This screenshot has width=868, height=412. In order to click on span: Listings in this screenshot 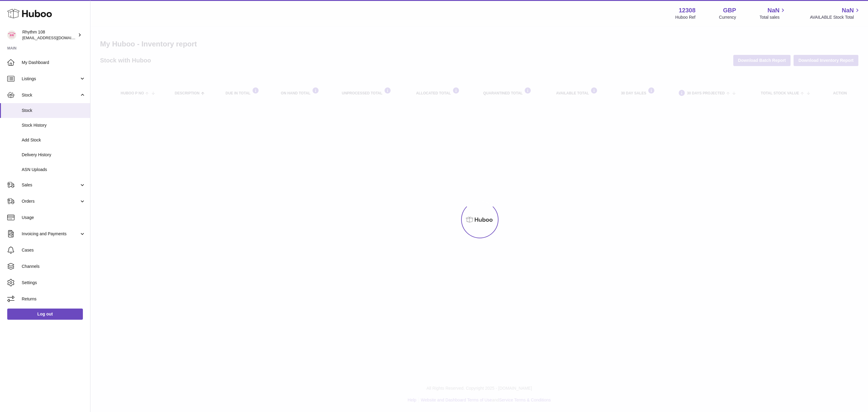, I will do `click(50, 78)`.